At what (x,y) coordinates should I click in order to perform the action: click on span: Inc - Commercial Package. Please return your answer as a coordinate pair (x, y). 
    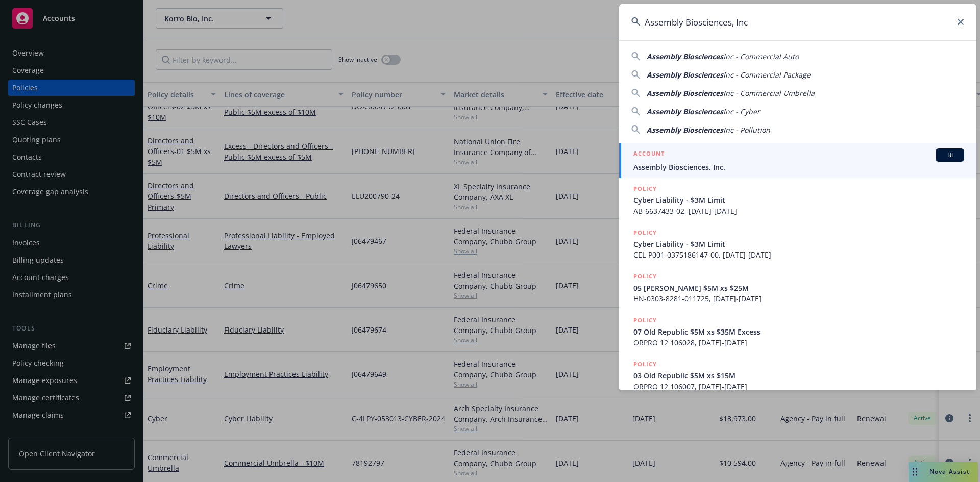
    Looking at the image, I should click on (766, 75).